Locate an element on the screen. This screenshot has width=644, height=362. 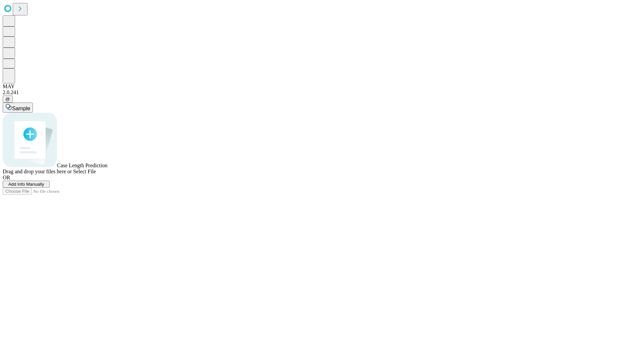
span: Add Info Manually is located at coordinates (26, 184).